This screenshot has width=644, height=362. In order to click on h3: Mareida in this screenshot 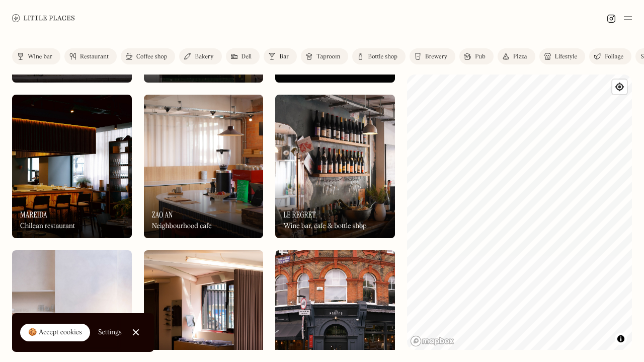, I will do `click(34, 214)`.